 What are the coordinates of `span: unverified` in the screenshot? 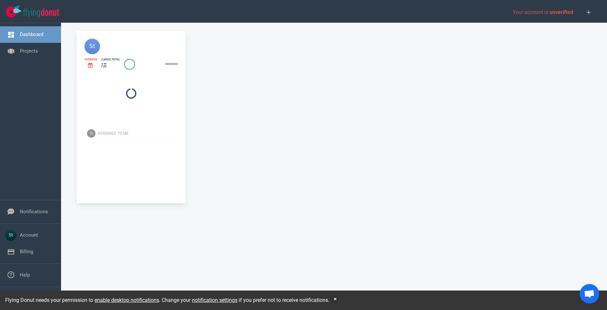 It's located at (561, 12).